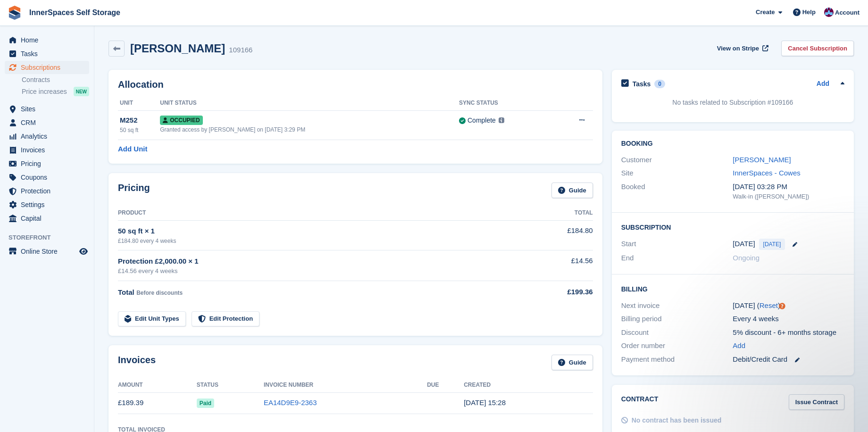 The width and height of the screenshot is (868, 432). Describe the element at coordinates (505, 103) in the screenshot. I see `th: Sync Status` at that location.